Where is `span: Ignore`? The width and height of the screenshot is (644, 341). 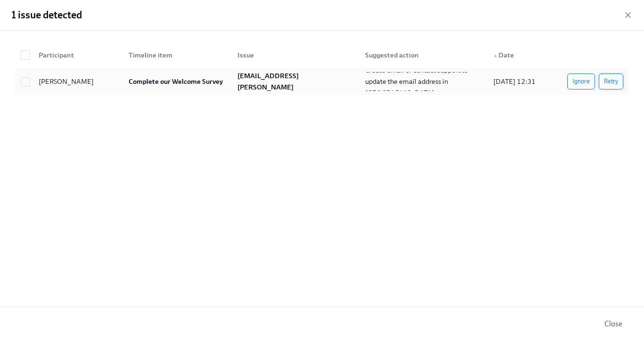
span: Ignore is located at coordinates (581, 81).